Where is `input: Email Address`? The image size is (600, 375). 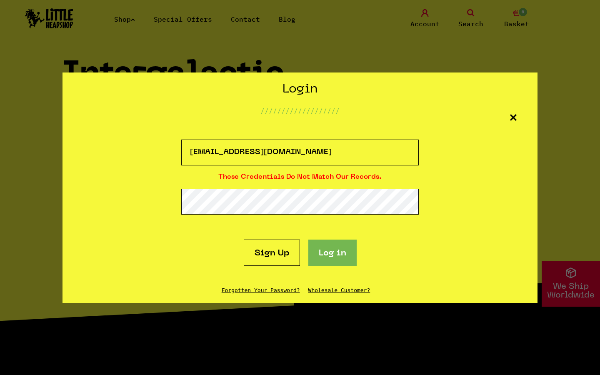
input: Email Address is located at coordinates (300, 153).